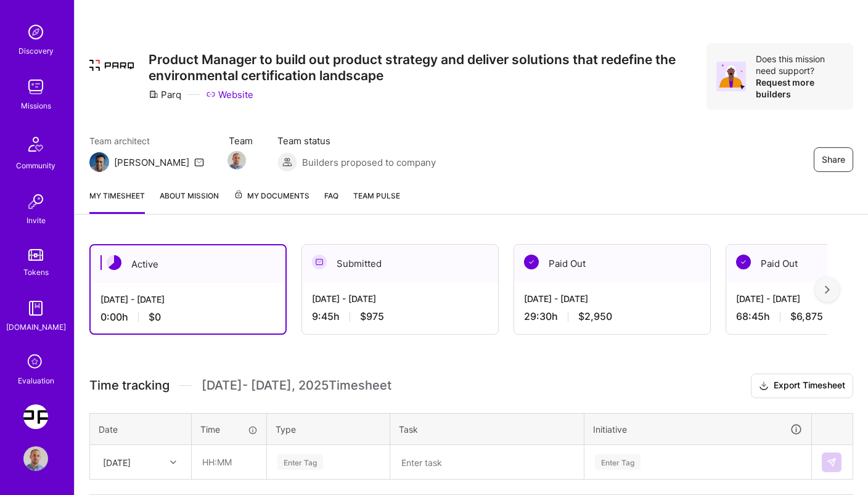 This screenshot has width=868, height=495. What do you see at coordinates (36, 32) in the screenshot?
I see `img: discovery` at bounding box center [36, 32].